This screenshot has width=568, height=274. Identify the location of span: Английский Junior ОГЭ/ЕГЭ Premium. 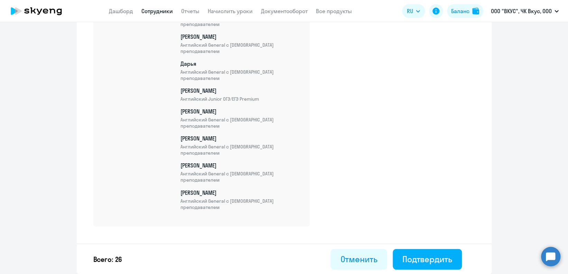
(220, 99).